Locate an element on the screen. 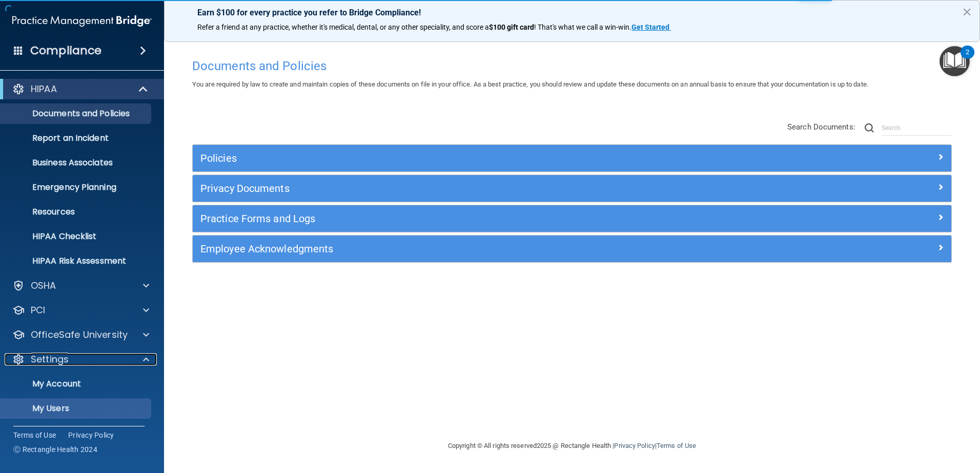  button: Close is located at coordinates (966, 12).